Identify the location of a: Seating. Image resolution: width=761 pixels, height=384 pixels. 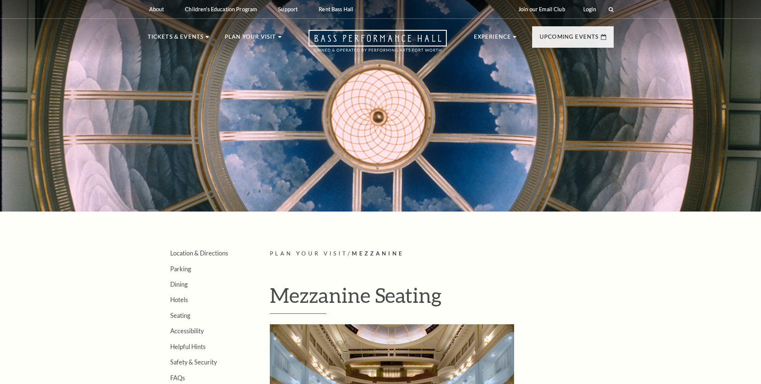
(180, 315).